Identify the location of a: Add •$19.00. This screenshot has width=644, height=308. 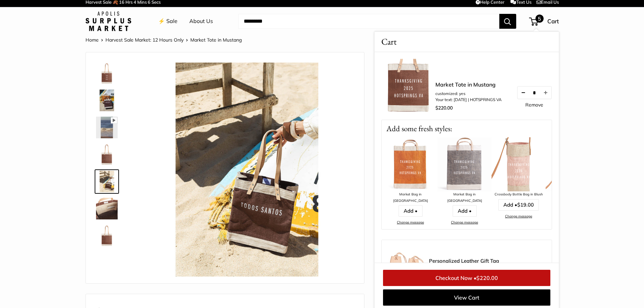
(519, 205).